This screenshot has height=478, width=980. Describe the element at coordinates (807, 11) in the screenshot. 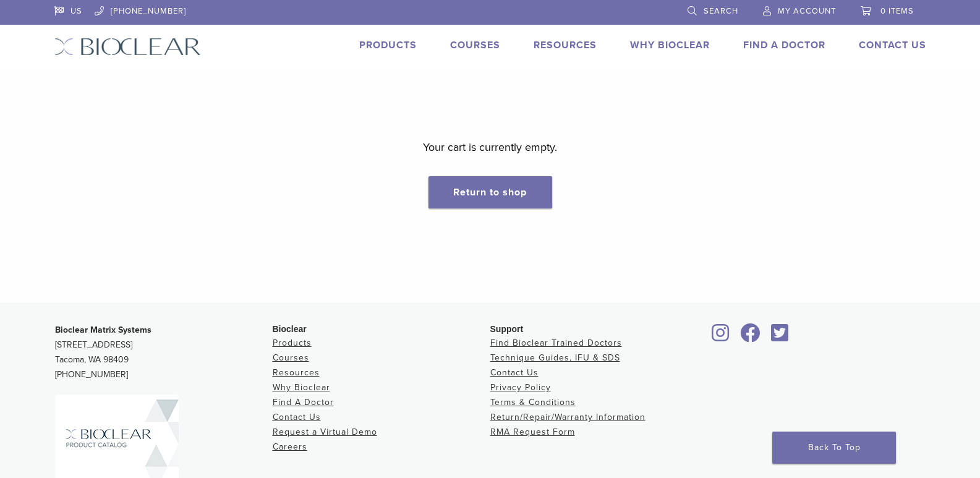

I see `span: My Account` at that location.